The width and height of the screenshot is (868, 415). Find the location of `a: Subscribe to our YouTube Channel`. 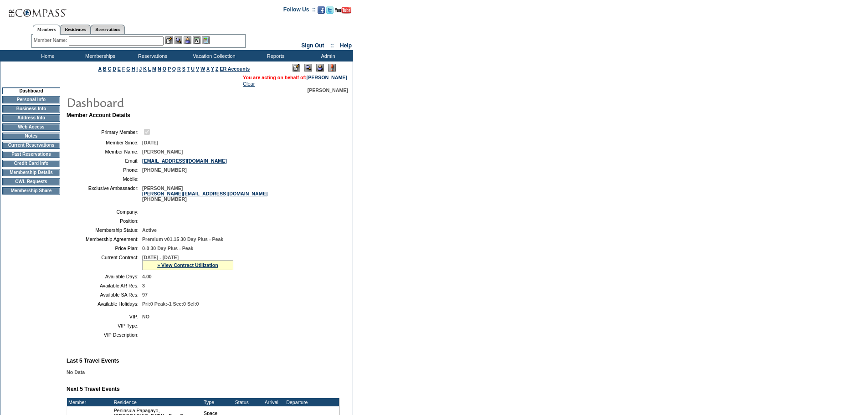

a: Subscribe to our YouTube Channel is located at coordinates (344, 12).